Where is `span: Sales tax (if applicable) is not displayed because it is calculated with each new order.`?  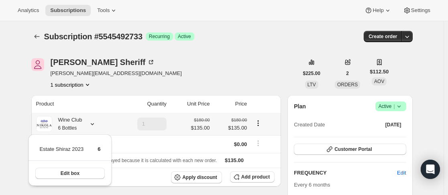
span: Sales tax (if applicable) is not displayed because it is calculated with each new order. is located at coordinates (126, 161).